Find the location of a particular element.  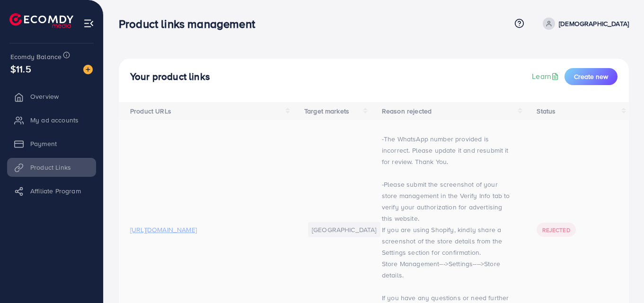

h4: Your product links is located at coordinates (170, 77).